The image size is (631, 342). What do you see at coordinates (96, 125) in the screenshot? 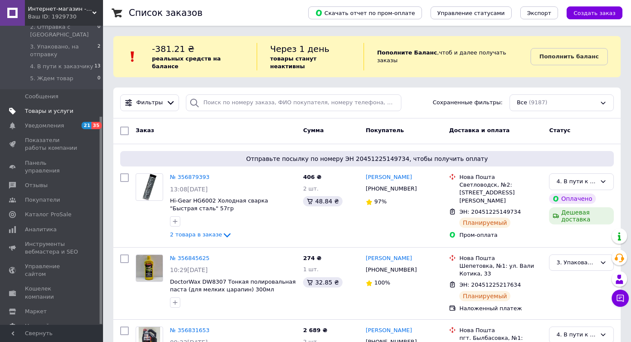
I see `span: 35` at bounding box center [96, 125].